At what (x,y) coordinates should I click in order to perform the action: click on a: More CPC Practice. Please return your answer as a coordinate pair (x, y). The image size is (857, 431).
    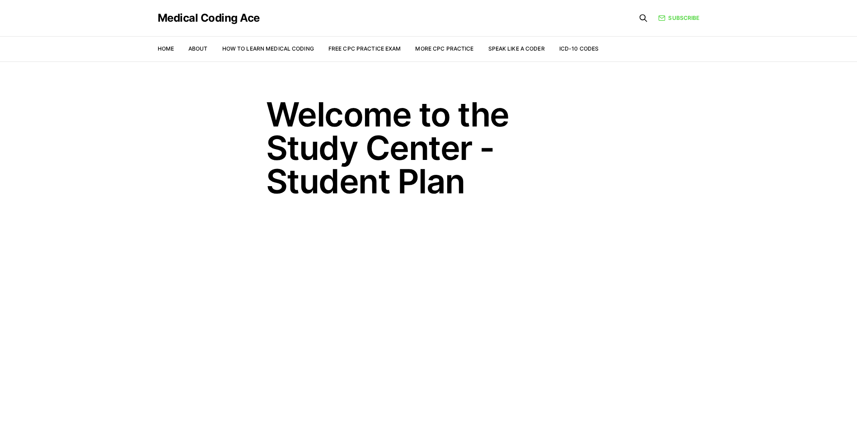
    Looking at the image, I should click on (444, 48).